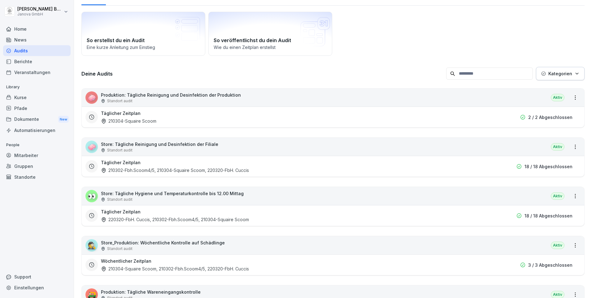 The height and width of the screenshot is (298, 592). Describe the element at coordinates (37, 87) in the screenshot. I see `p: Library` at that location.